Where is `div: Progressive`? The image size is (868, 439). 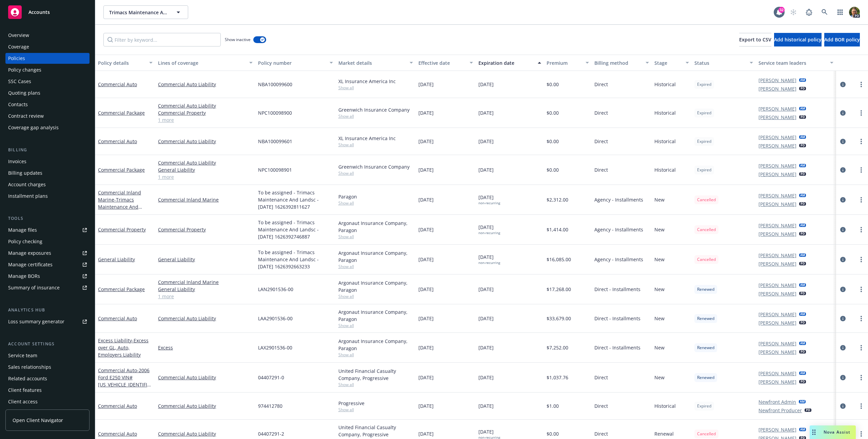
div: Progressive is located at coordinates (376, 403).